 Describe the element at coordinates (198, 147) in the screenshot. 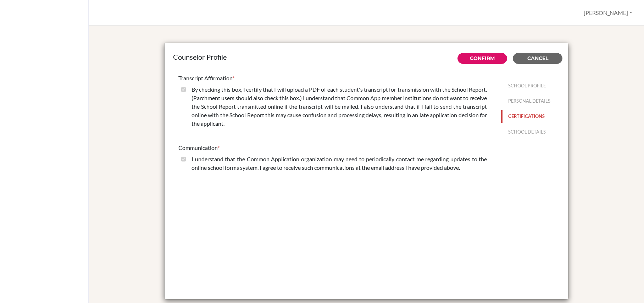

I see `span: Communication` at that location.